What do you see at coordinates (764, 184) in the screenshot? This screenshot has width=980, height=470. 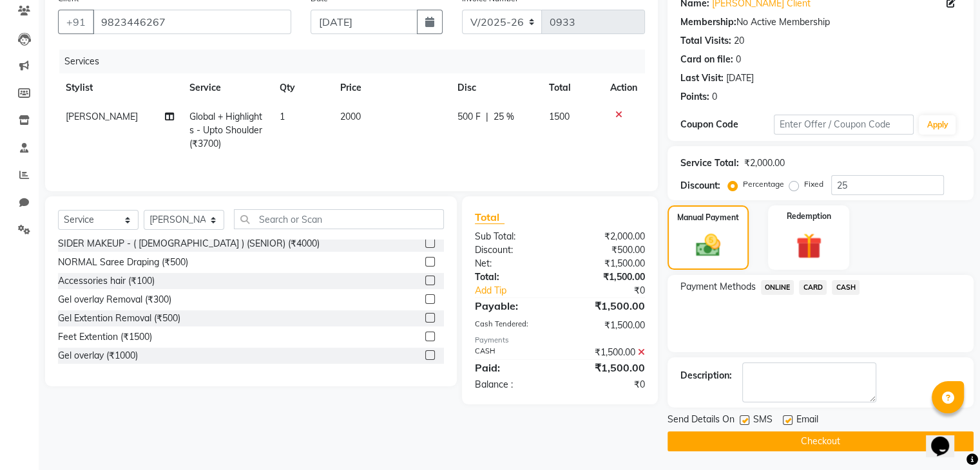 I see `label: Percentage` at bounding box center [764, 184].